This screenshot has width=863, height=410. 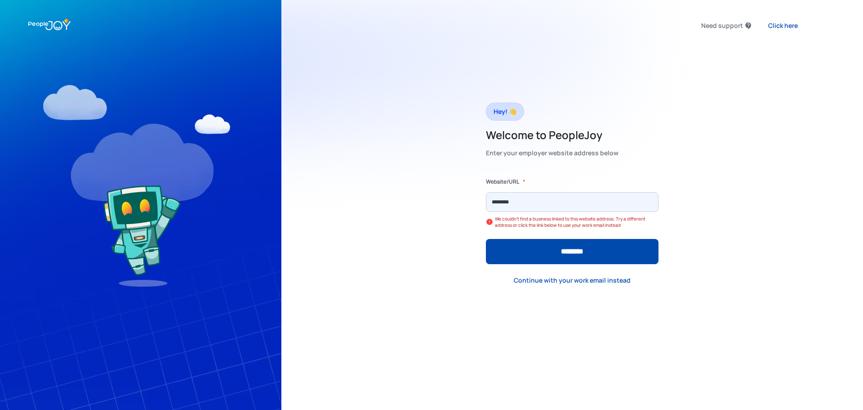 I want to click on div: Continue with your work email instead, so click(x=572, y=280).